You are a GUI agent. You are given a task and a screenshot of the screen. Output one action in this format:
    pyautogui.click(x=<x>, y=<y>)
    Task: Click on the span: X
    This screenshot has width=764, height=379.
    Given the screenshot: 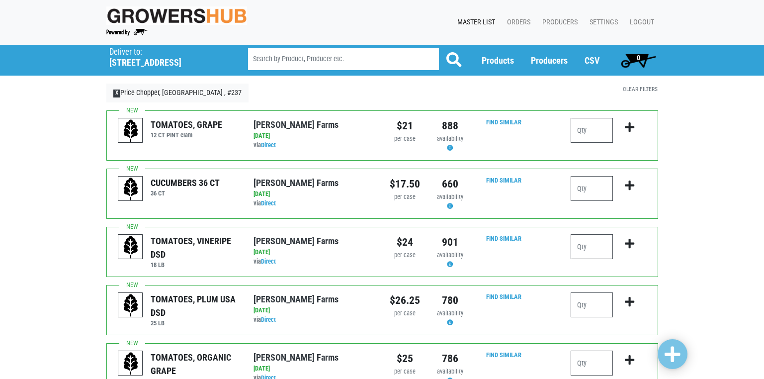 What is the action you would take?
    pyautogui.click(x=117, y=93)
    